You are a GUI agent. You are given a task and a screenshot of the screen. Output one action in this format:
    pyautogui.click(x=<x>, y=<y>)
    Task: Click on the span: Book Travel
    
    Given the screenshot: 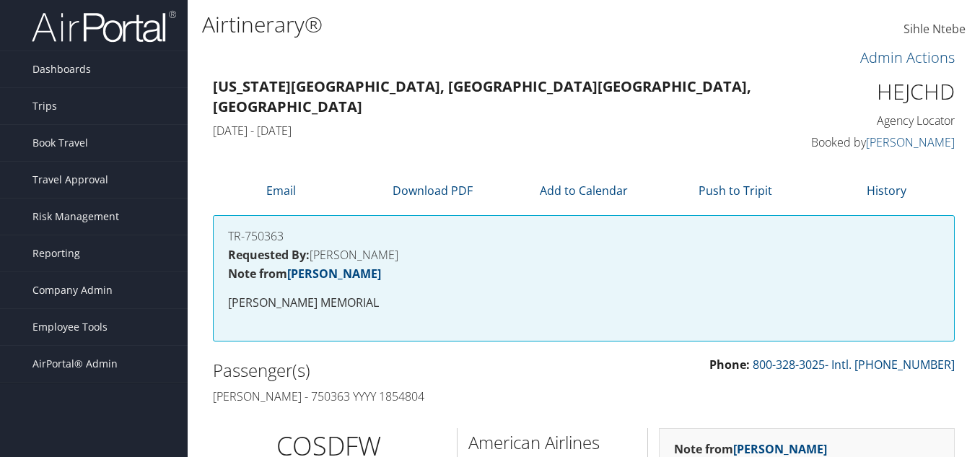 What is the action you would take?
    pyautogui.click(x=60, y=143)
    